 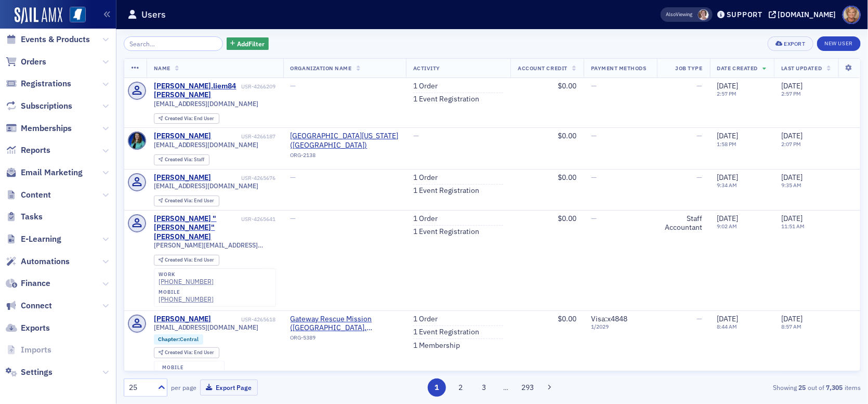 I want to click on div: 25, so click(x=140, y=387).